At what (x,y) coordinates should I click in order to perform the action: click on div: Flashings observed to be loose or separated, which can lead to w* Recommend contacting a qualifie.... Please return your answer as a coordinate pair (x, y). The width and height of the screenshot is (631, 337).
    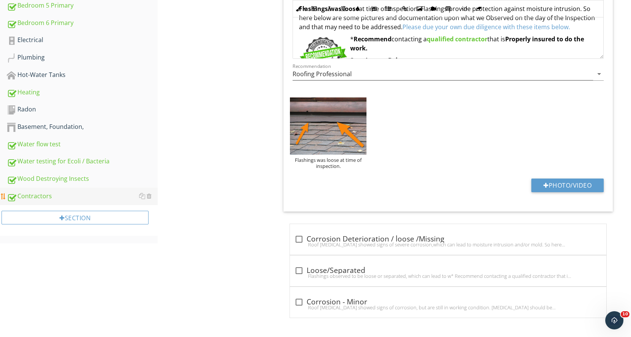
    Looking at the image, I should click on (448, 276).